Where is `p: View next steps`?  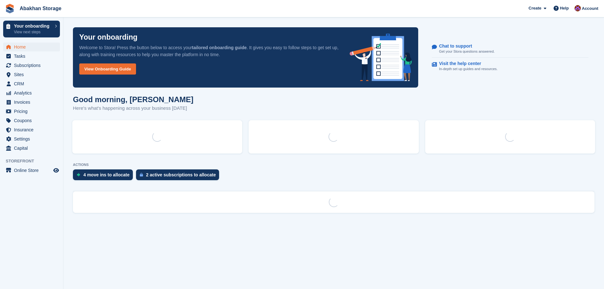 p: View next steps is located at coordinates (33, 32).